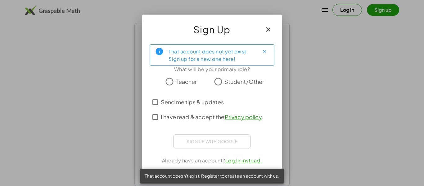 This screenshot has height=186, width=424. I want to click on span: Student/Other, so click(244, 81).